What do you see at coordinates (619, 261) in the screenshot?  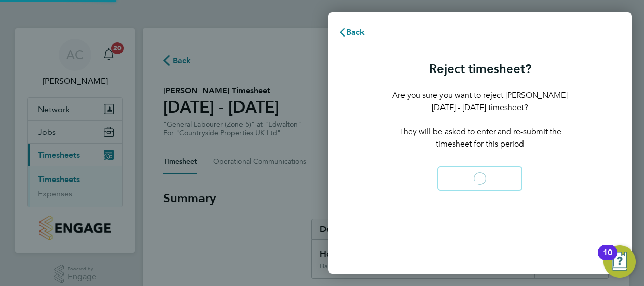 I see `button: Open Resource Center, 10 new notifications` at bounding box center [619, 261].